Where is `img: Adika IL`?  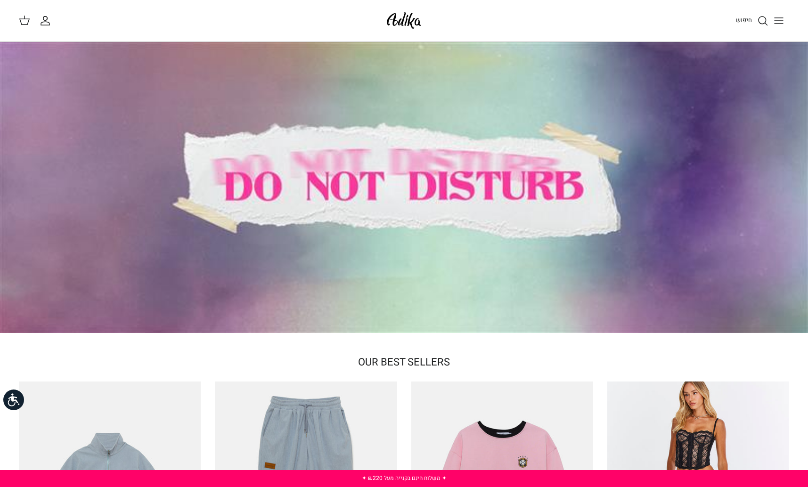
img: Adika IL is located at coordinates (404, 20).